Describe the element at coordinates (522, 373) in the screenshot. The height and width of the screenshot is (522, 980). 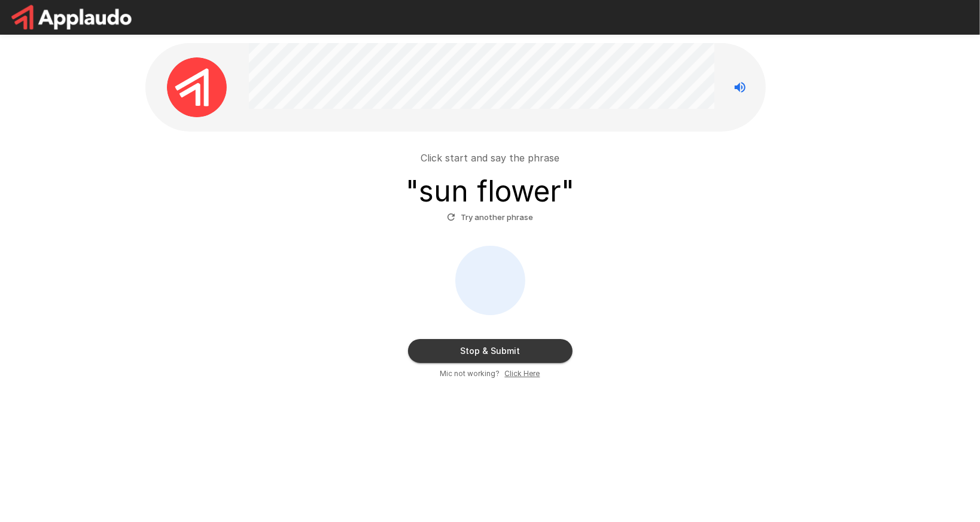
I see `u: Click Here` at that location.